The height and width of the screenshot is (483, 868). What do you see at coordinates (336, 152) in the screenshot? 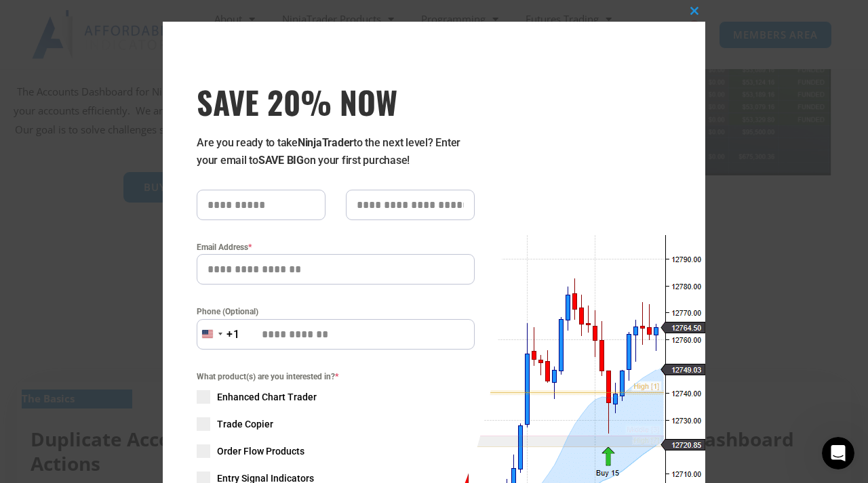
I see `p: Are you ready to take to the next level? Enter your email to on your first purchase!` at bounding box center [336, 152].